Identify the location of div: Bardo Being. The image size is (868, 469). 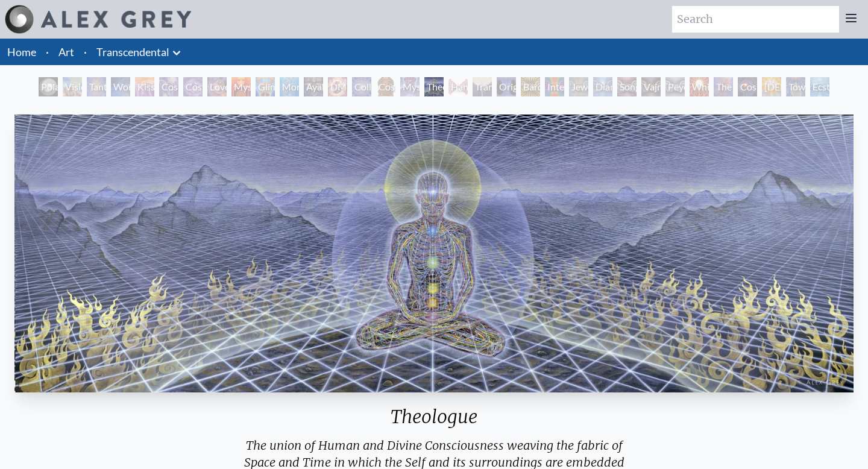
(530, 87).